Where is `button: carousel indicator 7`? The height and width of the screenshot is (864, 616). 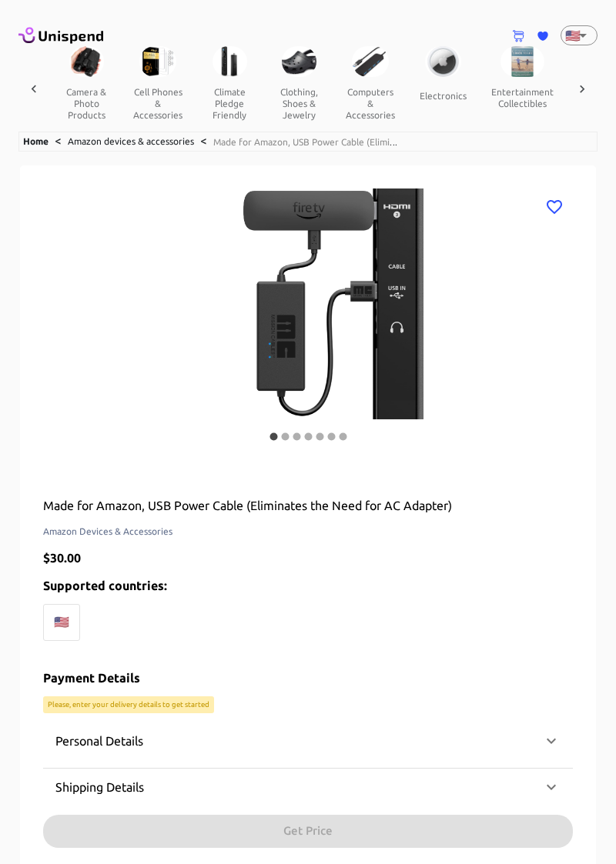 button: carousel indicator 7 is located at coordinates (342, 436).